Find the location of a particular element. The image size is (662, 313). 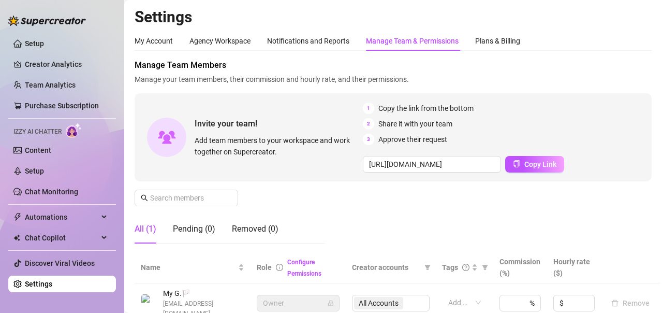

img: AI Chatter is located at coordinates (74, 130).